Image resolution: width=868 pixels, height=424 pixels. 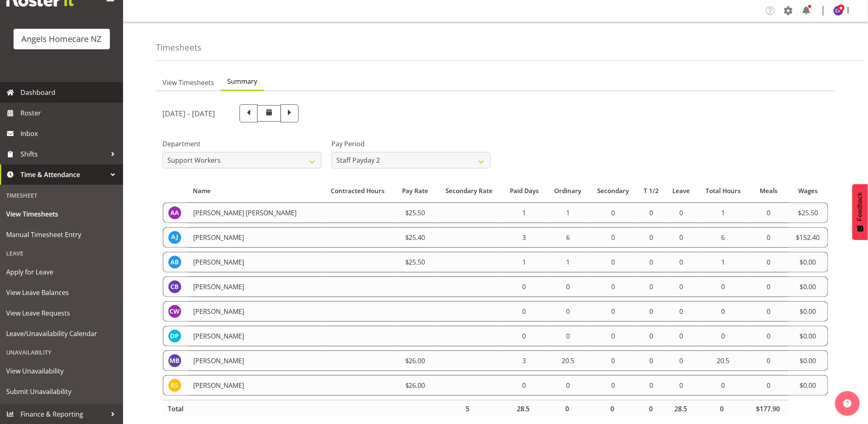 I want to click on a: Apply for Leave, so click(x=61, y=272).